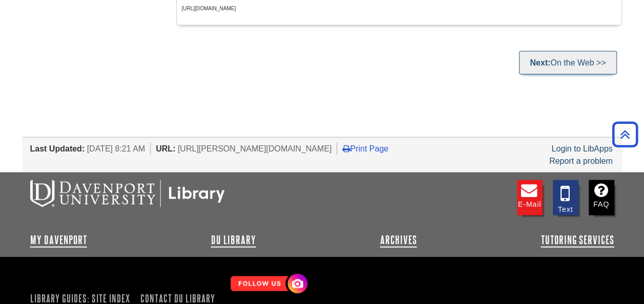 The height and width of the screenshot is (304, 644). What do you see at coordinates (57, 148) in the screenshot?
I see `span: Last Updated:` at bounding box center [57, 148].